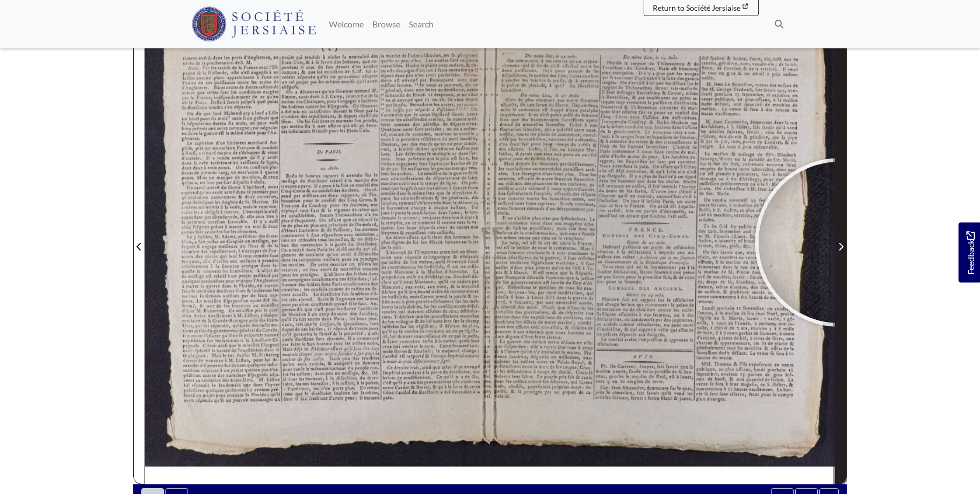 Image resolution: width=980 pixels, height=494 pixels. Describe the element at coordinates (969, 253) in the screenshot. I see `a: Would you like to provide feedback?` at that location.